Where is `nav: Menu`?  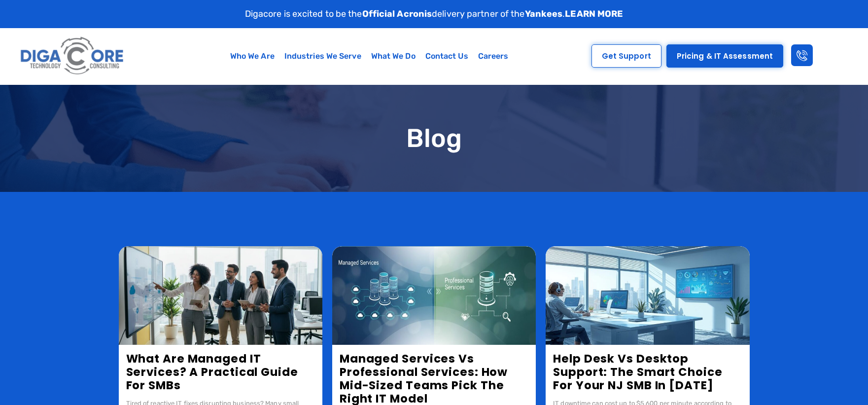 nav: Menu is located at coordinates (369, 56).